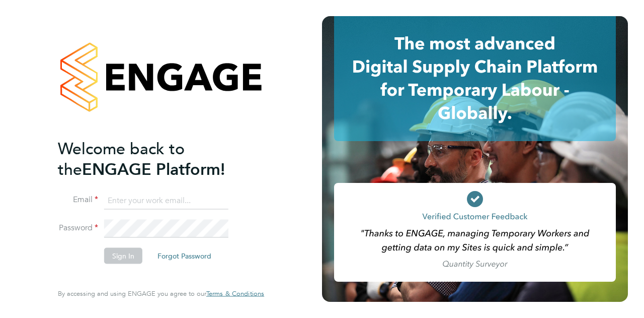  What do you see at coordinates (235, 293) in the screenshot?
I see `span: Terms & Conditions` at bounding box center [235, 293].